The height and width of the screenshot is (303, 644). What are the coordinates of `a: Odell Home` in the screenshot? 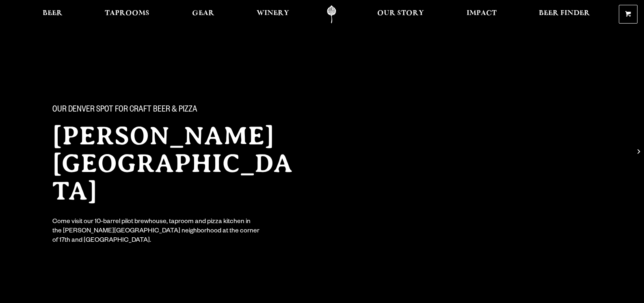 It's located at (331, 14).